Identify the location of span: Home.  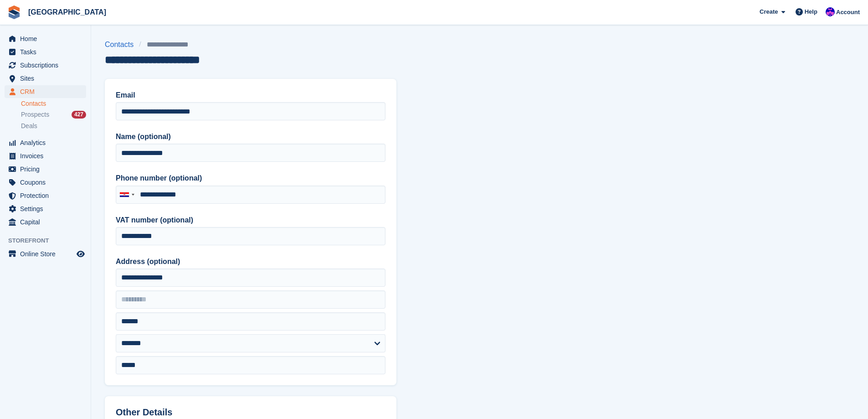
(48, 39).